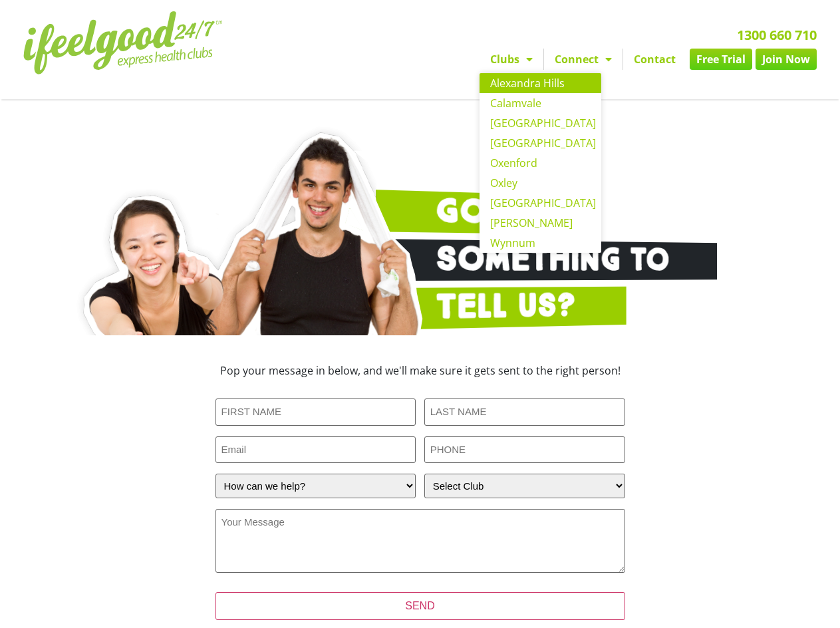  Describe the element at coordinates (721, 59) in the screenshot. I see `a: Free Trial` at that location.